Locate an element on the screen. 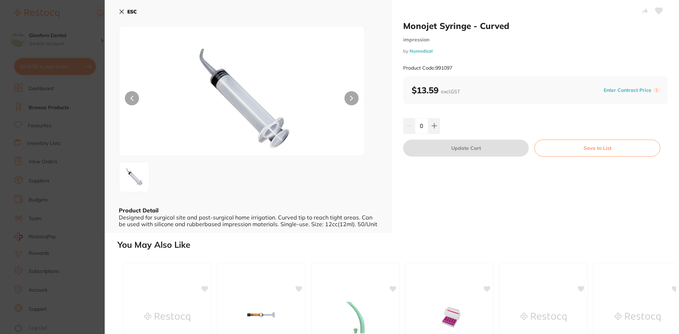  small: by is located at coordinates (535, 51).